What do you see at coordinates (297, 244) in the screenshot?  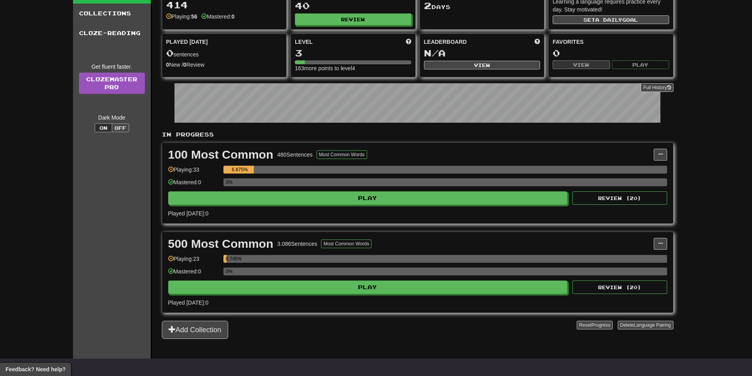 I see `div: 3.086 Sentences` at bounding box center [297, 244].